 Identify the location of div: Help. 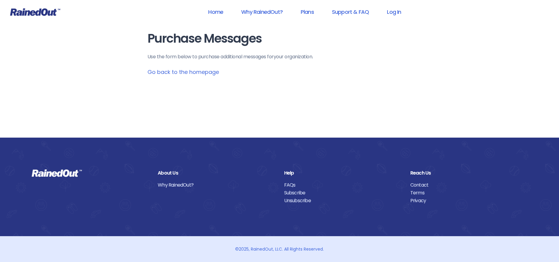
(343, 173).